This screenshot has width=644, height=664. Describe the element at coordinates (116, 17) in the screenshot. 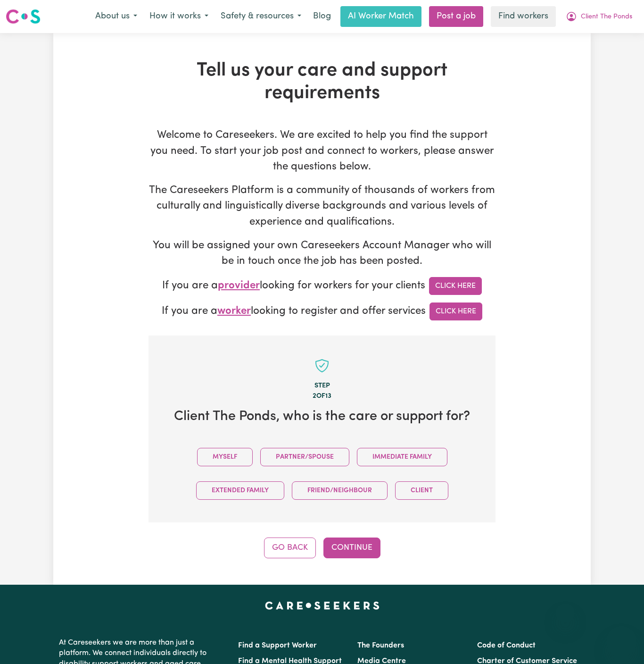

I see `button: About us` at that location.